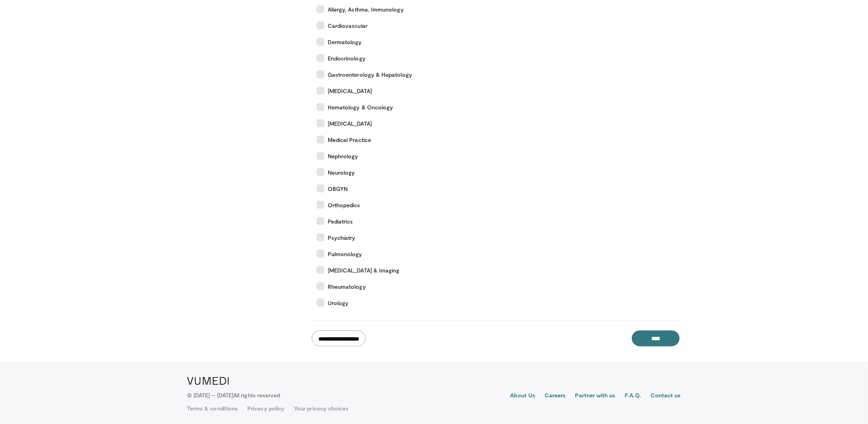 The width and height of the screenshot is (868, 424). What do you see at coordinates (370, 75) in the screenshot?
I see `span: Gastroenterology & Hepatology` at bounding box center [370, 75].